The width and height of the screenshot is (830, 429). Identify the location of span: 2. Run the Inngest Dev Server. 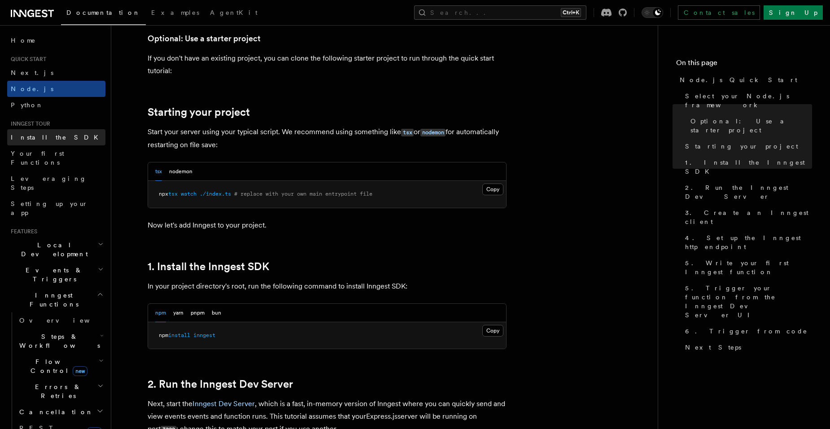
(748, 192).